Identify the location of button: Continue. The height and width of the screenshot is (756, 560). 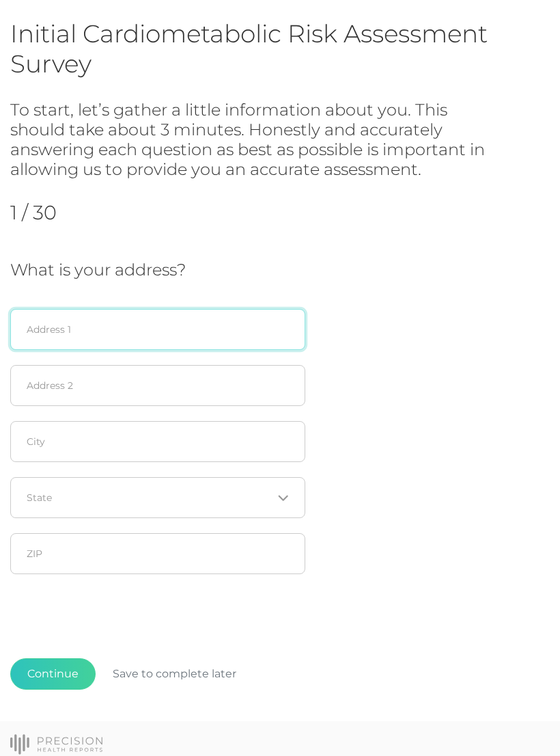
(53, 674).